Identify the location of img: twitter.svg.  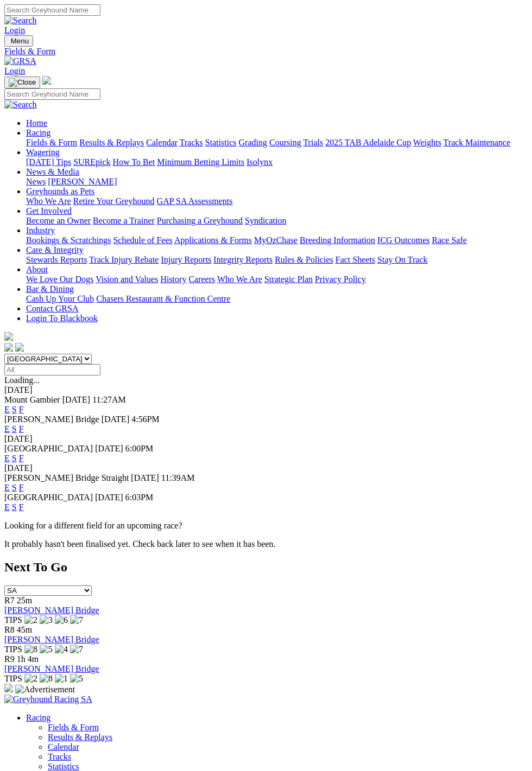
(20, 347).